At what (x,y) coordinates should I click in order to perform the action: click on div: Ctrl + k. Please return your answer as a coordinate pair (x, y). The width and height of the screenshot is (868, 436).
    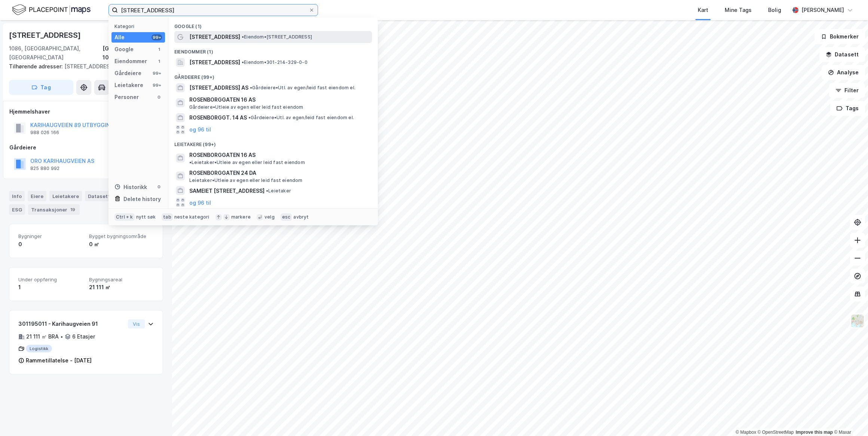
    Looking at the image, I should click on (125, 217).